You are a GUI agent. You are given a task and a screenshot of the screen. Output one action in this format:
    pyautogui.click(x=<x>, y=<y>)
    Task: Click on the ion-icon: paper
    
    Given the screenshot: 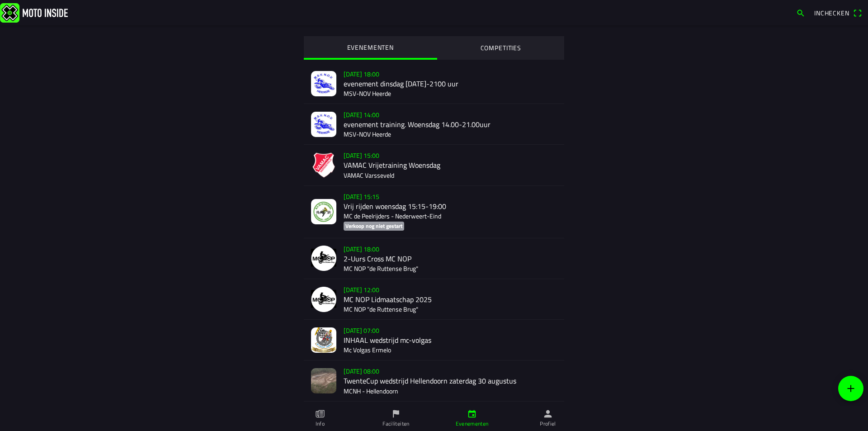 What is the action you would take?
    pyautogui.click(x=320, y=414)
    